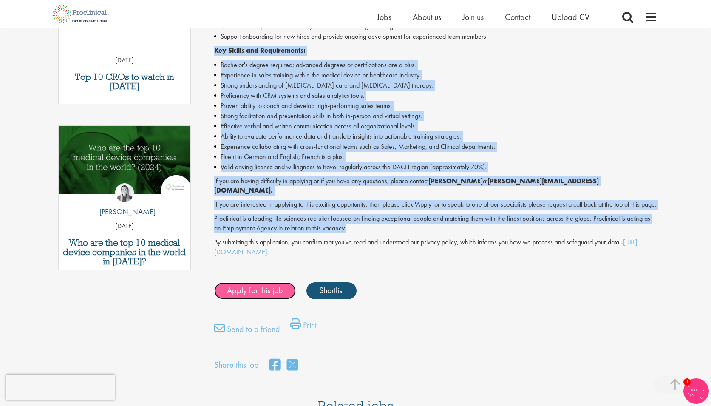 The image size is (711, 406). I want to click on li: Proven ability to coach and develop high-performing sales teams., so click(435, 106).